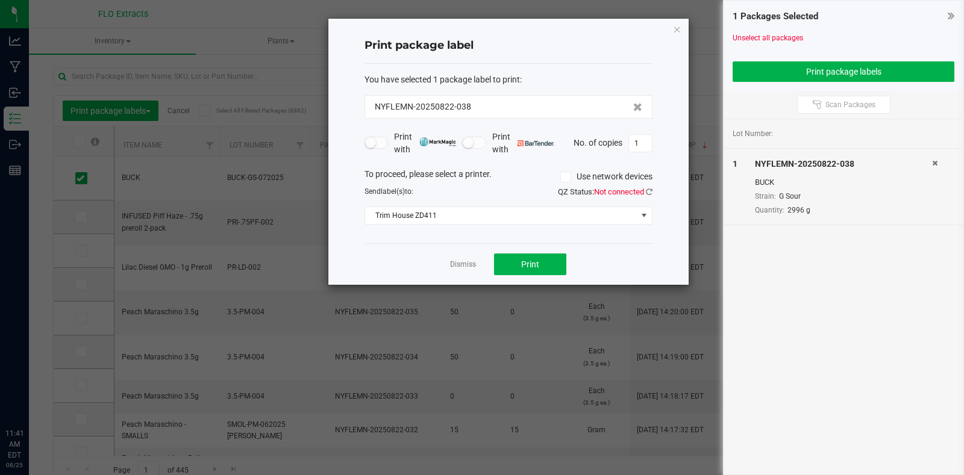 The image size is (964, 475). Describe the element at coordinates (799, 210) in the screenshot. I see `span: 2996 g` at that location.